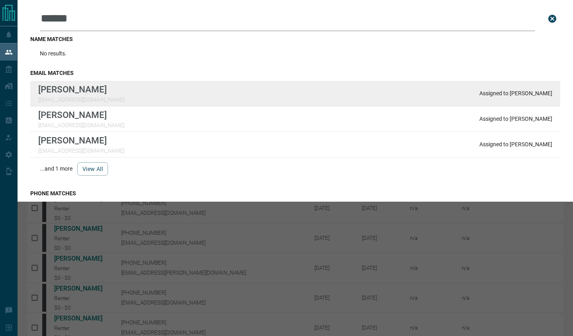 The height and width of the screenshot is (336, 573). What do you see at coordinates (295, 73) in the screenshot?
I see `h3: email matches` at bounding box center [295, 73].